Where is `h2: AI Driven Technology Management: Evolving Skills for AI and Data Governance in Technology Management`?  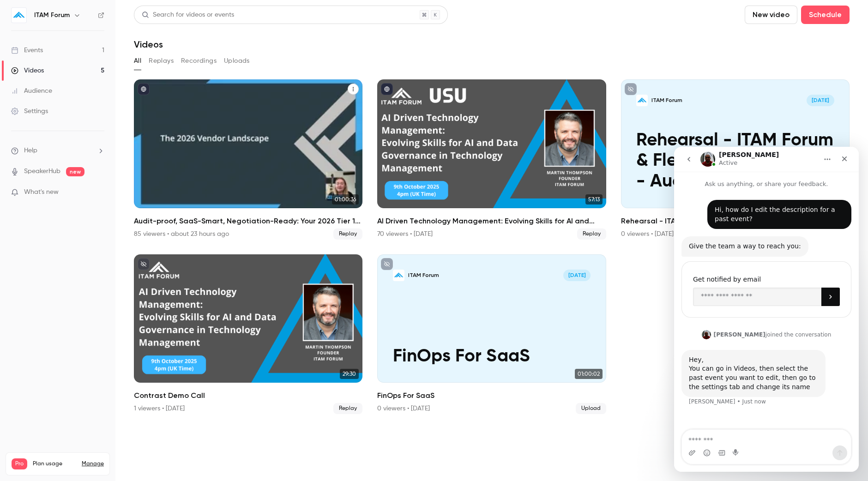 h2: AI Driven Technology Management: Evolving Skills for AI and Data Governance in Technology Management is located at coordinates (491, 221).